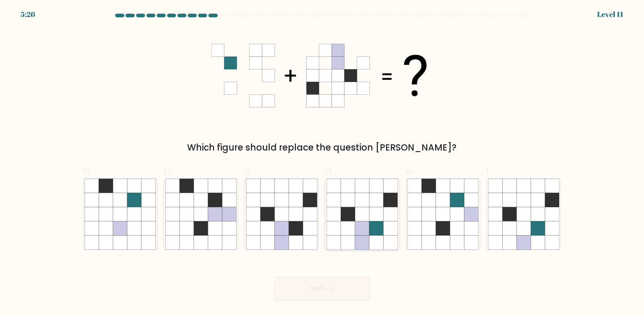  What do you see at coordinates (489, 170) in the screenshot?
I see `span: f.` at bounding box center [489, 170].